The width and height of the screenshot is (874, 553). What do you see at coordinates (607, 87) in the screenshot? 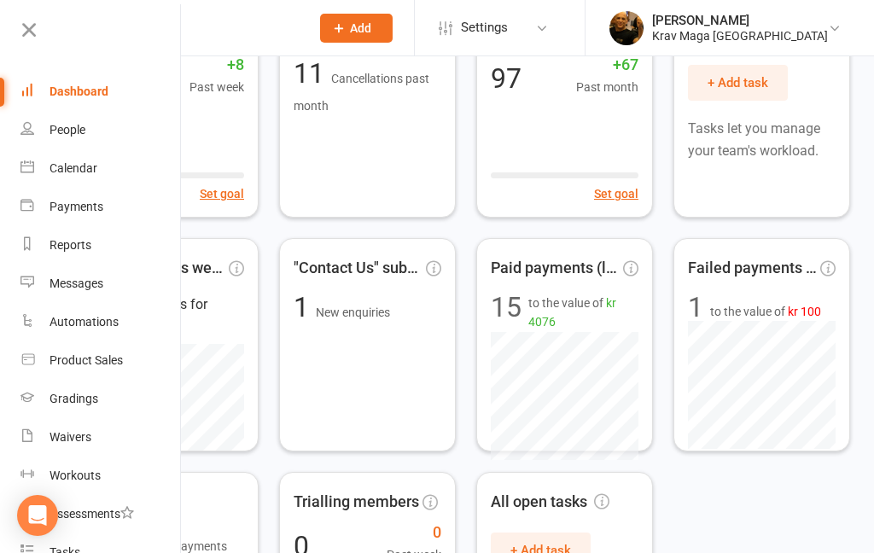
I see `span: Past month` at bounding box center [607, 87].